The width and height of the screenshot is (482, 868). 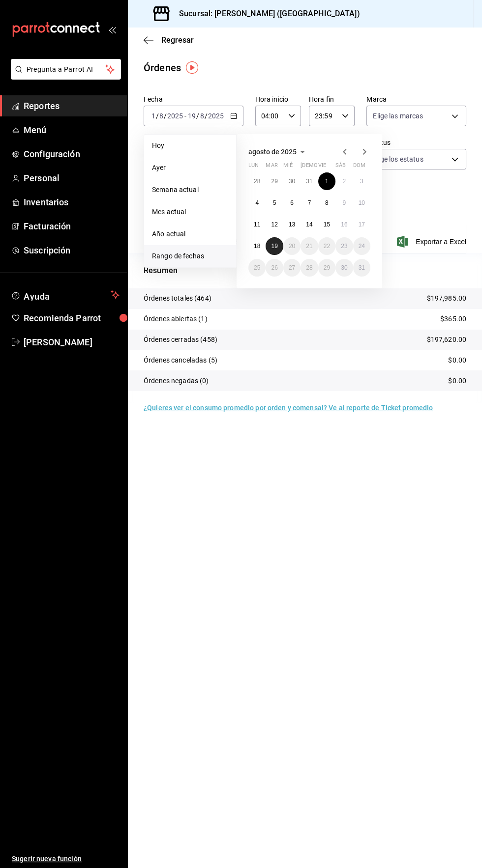 What do you see at coordinates (415, 99) in the screenshot?
I see `label: Marca` at bounding box center [415, 99].